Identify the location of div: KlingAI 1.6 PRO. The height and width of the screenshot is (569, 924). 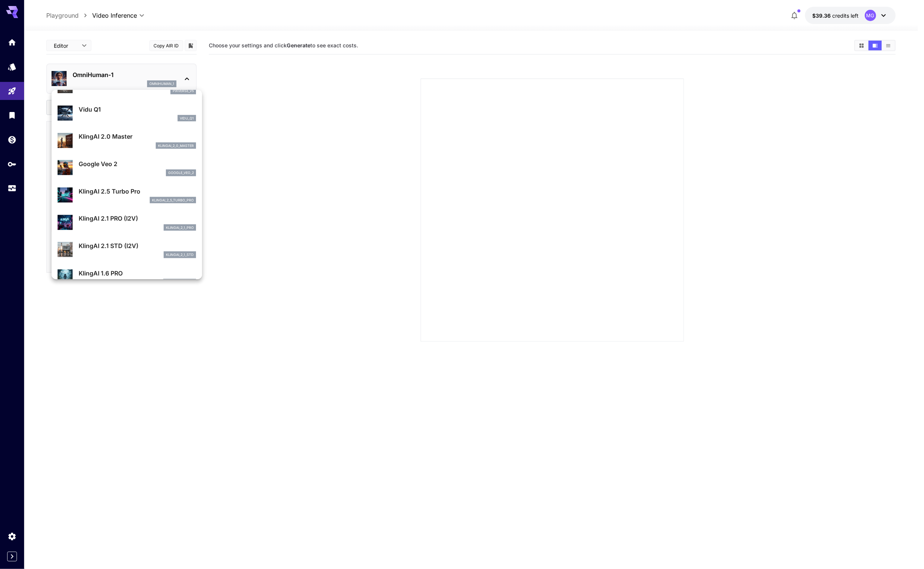
(127, 277).